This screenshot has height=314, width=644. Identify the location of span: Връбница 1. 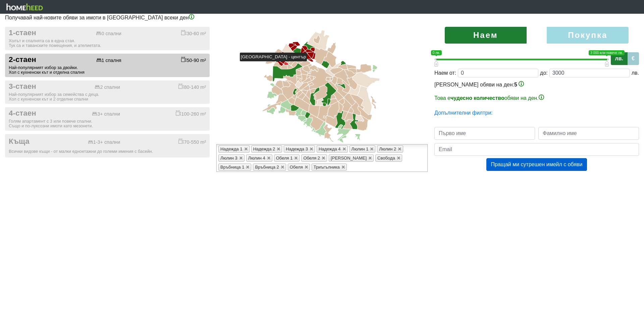
(232, 167).